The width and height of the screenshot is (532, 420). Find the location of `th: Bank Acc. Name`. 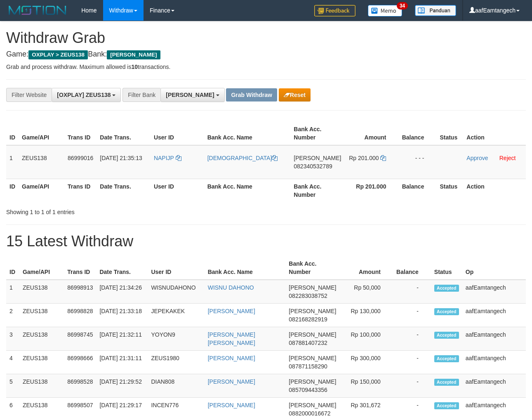

th: Bank Acc. Name is located at coordinates (245, 268).